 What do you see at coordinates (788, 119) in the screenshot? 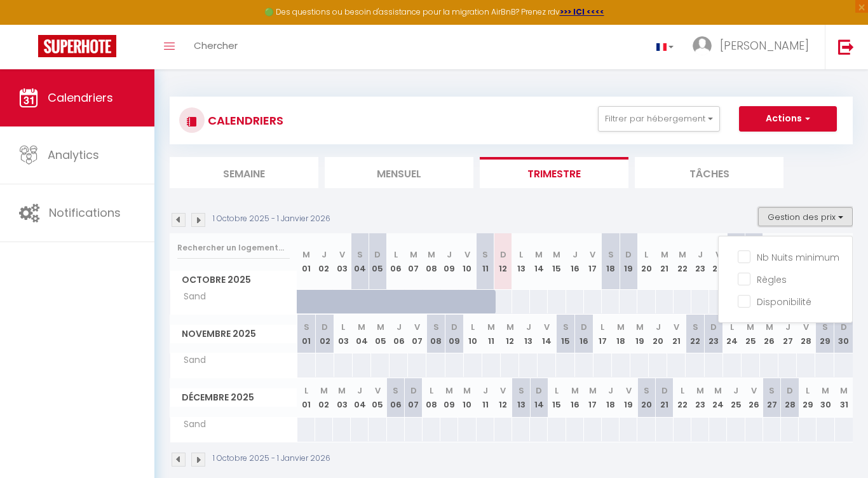
I see `button: Actions` at bounding box center [788, 119].